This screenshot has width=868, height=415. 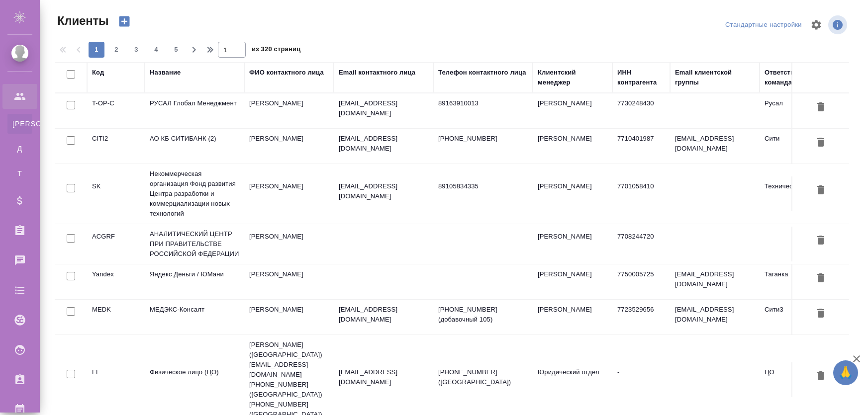 What do you see at coordinates (641, 78) in the screenshot?
I see `div: ИНН контрагента` at bounding box center [641, 78].